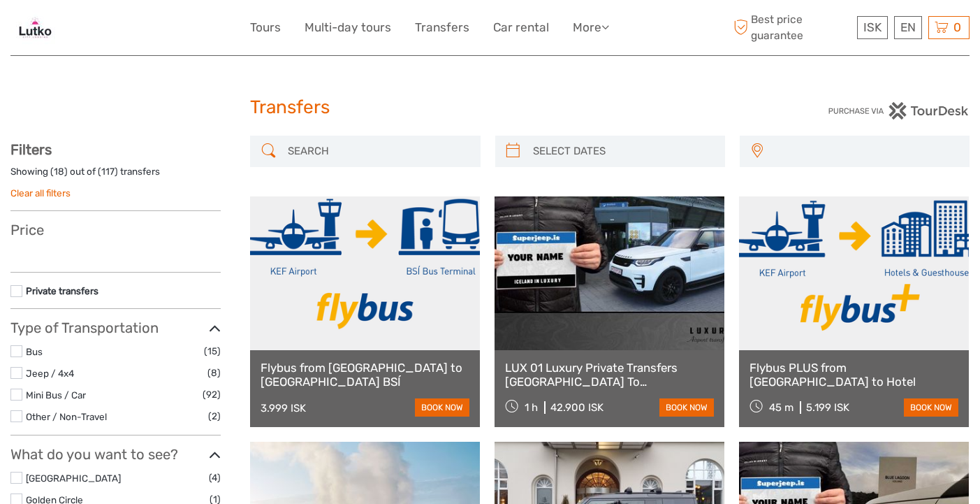 Image resolution: width=980 pixels, height=504 pixels. What do you see at coordinates (957, 28) in the screenshot?
I see `span: 0` at bounding box center [957, 28].